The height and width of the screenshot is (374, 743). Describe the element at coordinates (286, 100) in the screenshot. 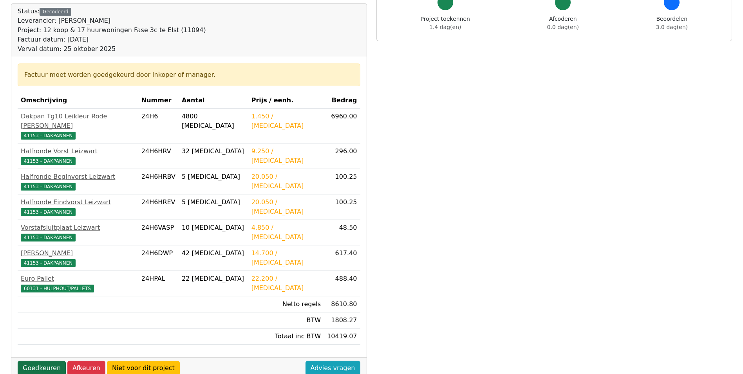

I see `th: Prijs / eenh.` at that location.